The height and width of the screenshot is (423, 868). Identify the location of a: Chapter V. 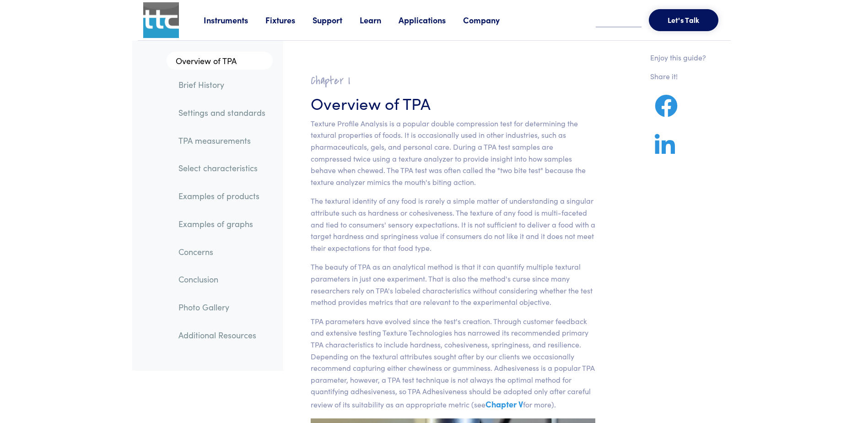
(504, 404).